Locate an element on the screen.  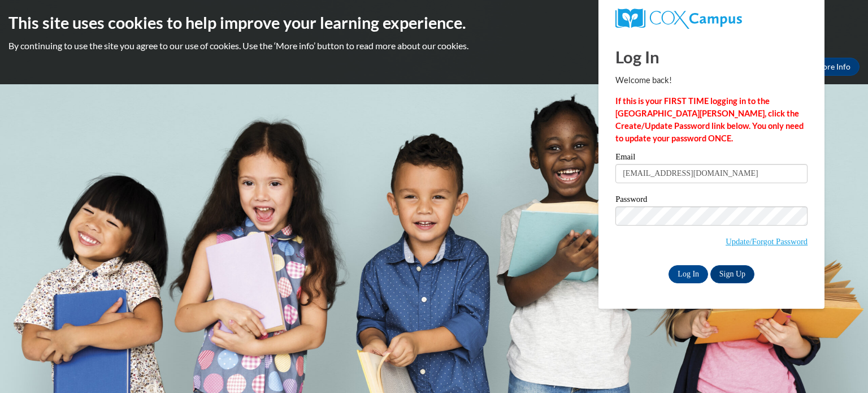
label: Password is located at coordinates (711, 201).